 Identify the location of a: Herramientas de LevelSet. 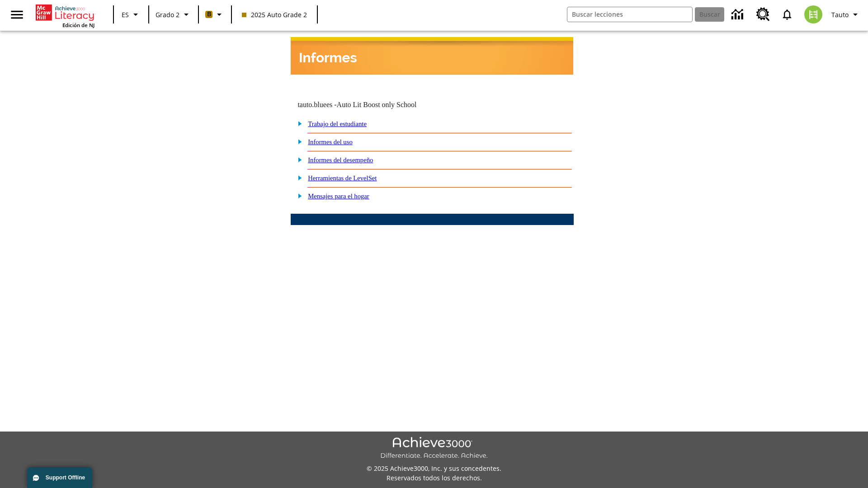
(342, 178).